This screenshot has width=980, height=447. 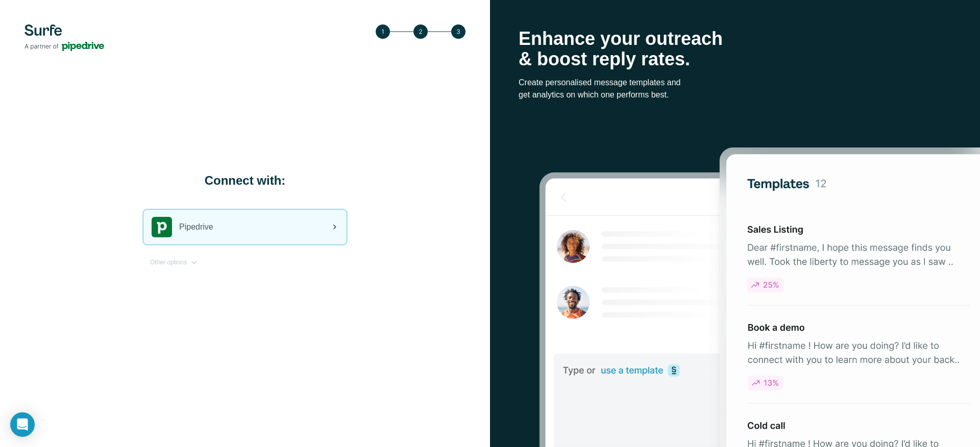 What do you see at coordinates (162, 227) in the screenshot?
I see `img: pipedrive's logo` at bounding box center [162, 227].